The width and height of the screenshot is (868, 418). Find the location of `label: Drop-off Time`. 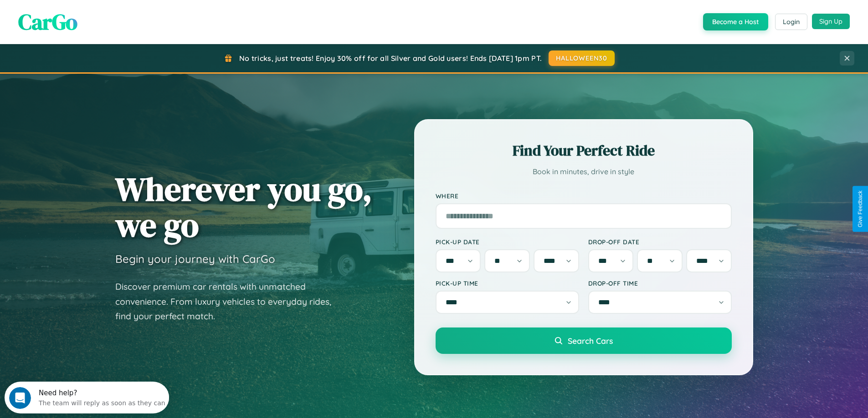

label: Drop-off Time is located at coordinates (659, 283).